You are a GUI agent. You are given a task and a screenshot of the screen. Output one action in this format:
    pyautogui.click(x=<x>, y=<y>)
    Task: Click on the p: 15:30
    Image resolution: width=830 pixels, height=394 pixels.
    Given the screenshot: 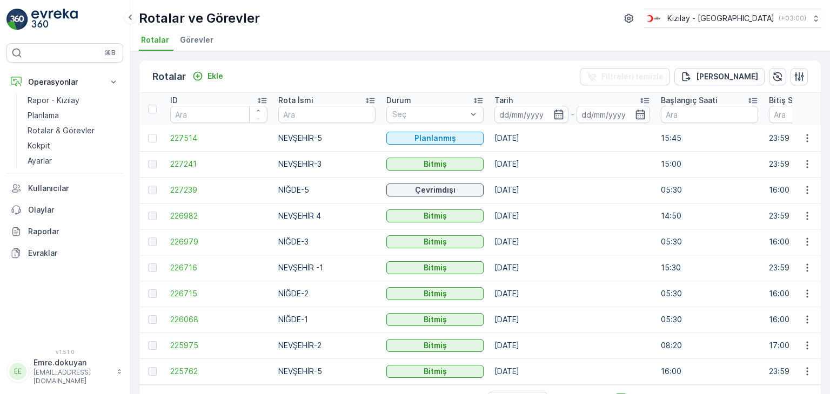 What is the action you would take?
    pyautogui.click(x=709, y=268)
    